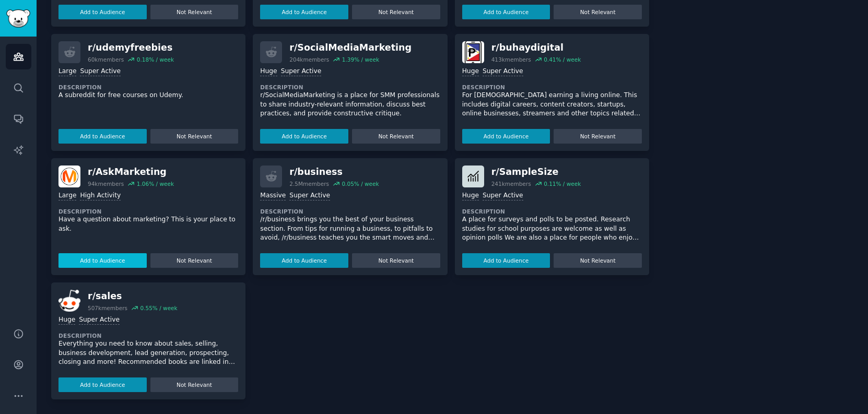 The image size is (868, 414). Describe the element at coordinates (360, 59) in the screenshot. I see `div: 1.39 % / week` at that location.